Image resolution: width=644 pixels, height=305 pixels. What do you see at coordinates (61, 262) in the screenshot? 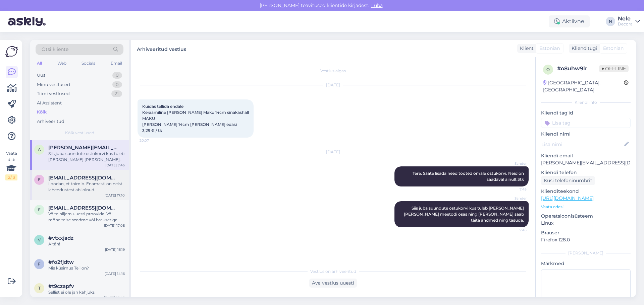
I see `span: #fo2fjdtw` at bounding box center [61, 262].